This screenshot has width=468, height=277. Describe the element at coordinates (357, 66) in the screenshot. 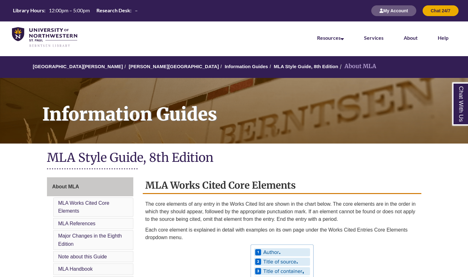

I see `li: About MLA` at that location.